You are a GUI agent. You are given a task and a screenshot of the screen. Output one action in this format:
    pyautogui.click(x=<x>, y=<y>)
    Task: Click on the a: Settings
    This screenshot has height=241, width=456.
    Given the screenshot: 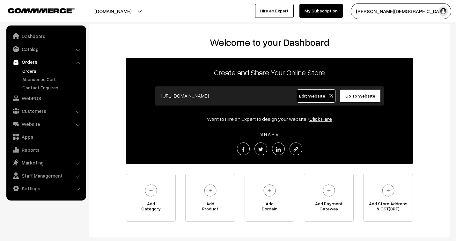 What is the action you would take?
    pyautogui.click(x=46, y=188)
    